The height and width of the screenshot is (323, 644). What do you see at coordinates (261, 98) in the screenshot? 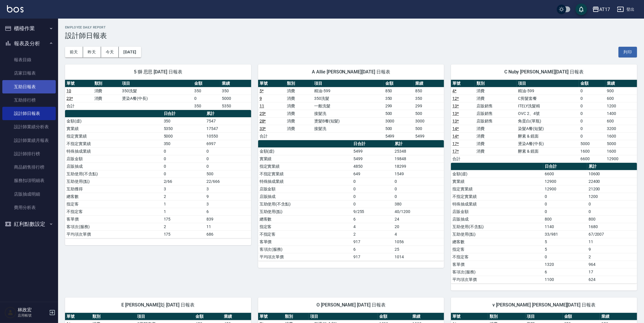
I see `a: 9` at bounding box center [261, 98].